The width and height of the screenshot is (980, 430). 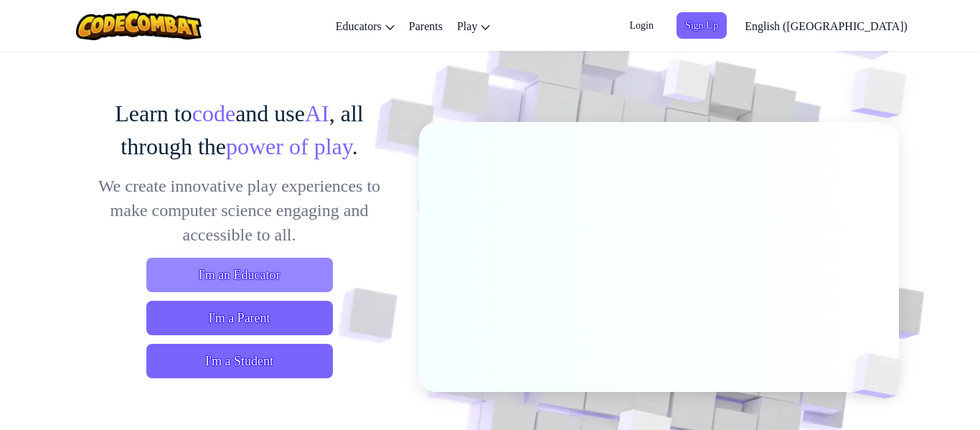 What do you see at coordinates (640, 25) in the screenshot?
I see `button: Login` at bounding box center [640, 25].